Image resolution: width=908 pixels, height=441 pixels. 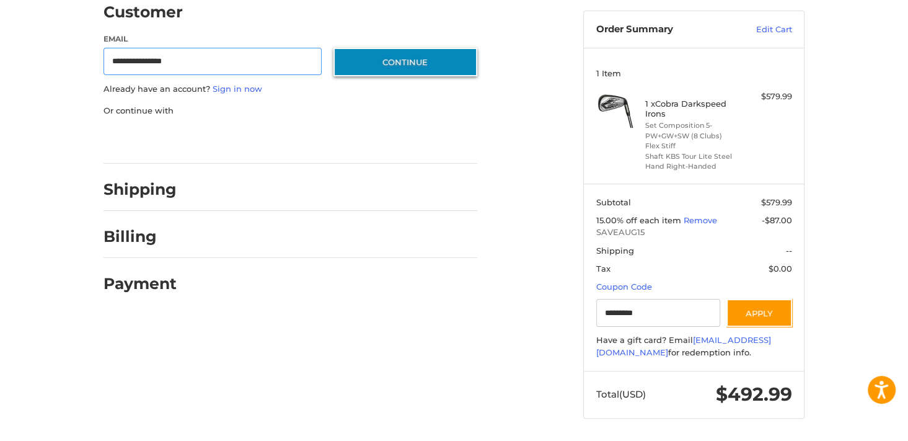 What do you see at coordinates (692, 130) in the screenshot?
I see `li: Set Composition 5-PW+GW+SW (8 Clubs)` at bounding box center [692, 130].